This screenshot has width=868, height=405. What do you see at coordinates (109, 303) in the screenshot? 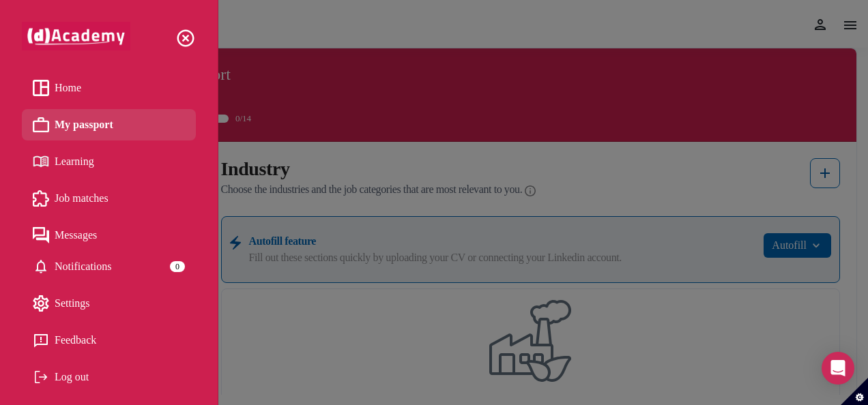
I see `div: Settings` at bounding box center [109, 303].